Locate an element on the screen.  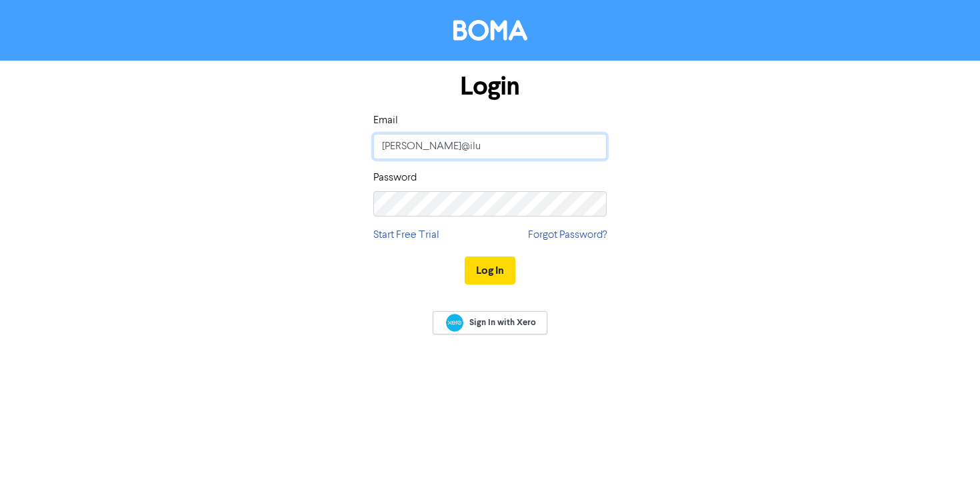
a: Start Free Trial is located at coordinates (406, 235).